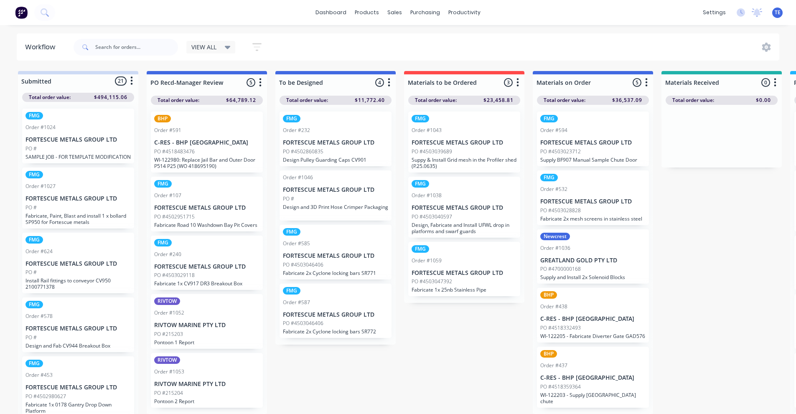 This screenshot has width=796, height=414. I want to click on img: Factory, so click(21, 13).